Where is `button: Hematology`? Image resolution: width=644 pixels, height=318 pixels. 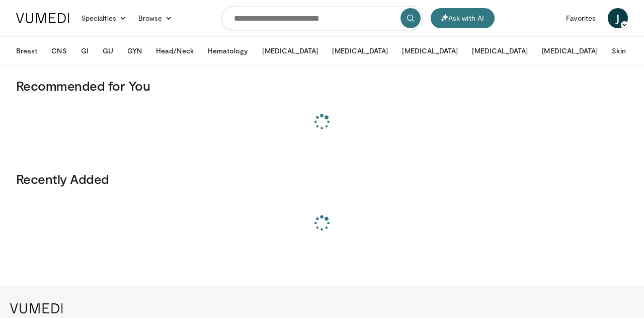
button: Hematology is located at coordinates (228, 51).